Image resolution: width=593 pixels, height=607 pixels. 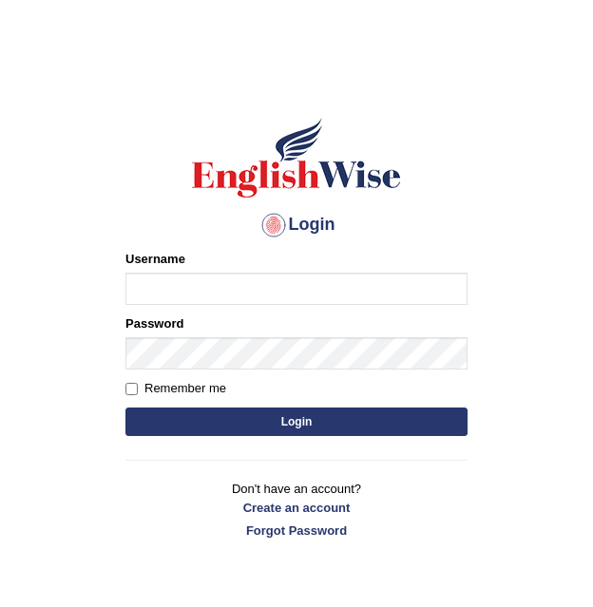 What do you see at coordinates (296, 225) in the screenshot?
I see `h4: Login` at bounding box center [296, 225].